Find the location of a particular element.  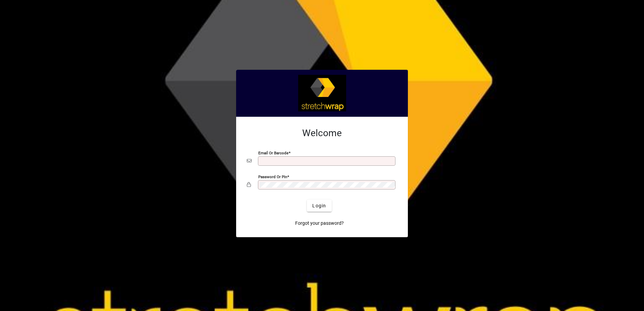

mat-label: Email or Barcode is located at coordinates (273, 153).